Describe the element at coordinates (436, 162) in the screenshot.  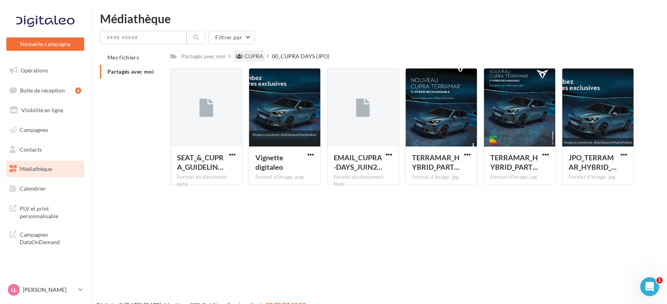
I see `span: TERRAMAR_HYBRID_PART_9X16 copie` at that location.